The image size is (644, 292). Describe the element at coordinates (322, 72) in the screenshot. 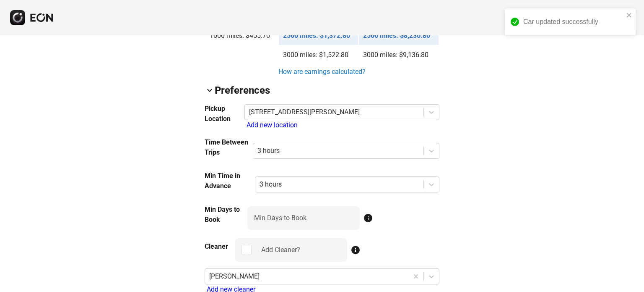

I see `a: How are earnings calculated?` at that location.